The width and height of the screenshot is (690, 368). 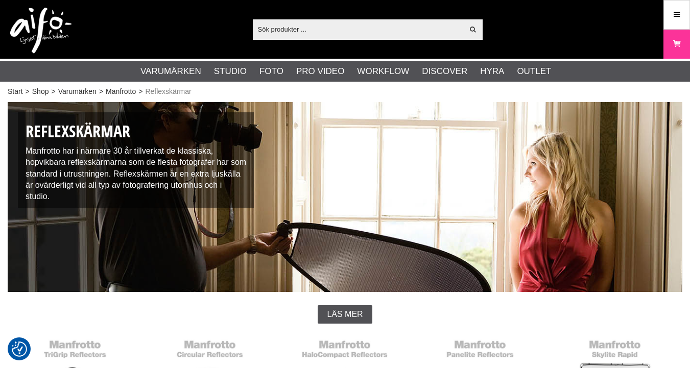 I want to click on img: Reflexskärmar | Lastolite by Manfrotto, so click(x=345, y=197).